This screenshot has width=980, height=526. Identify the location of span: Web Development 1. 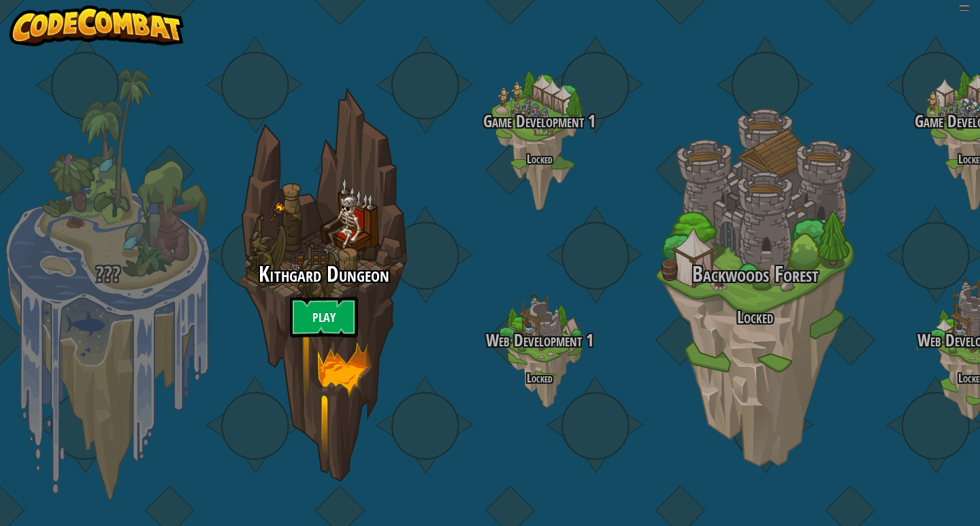
(539, 340).